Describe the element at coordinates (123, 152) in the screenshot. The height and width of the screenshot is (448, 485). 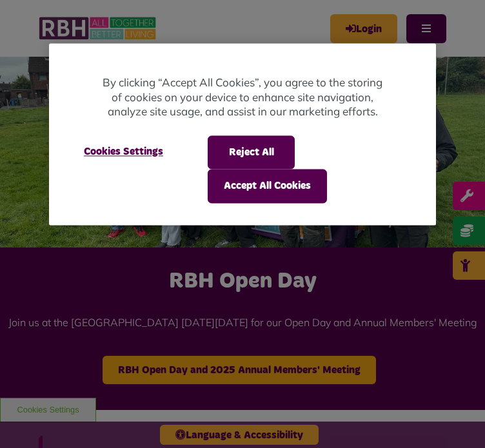
I see `button: Cookies Settings` at that location.